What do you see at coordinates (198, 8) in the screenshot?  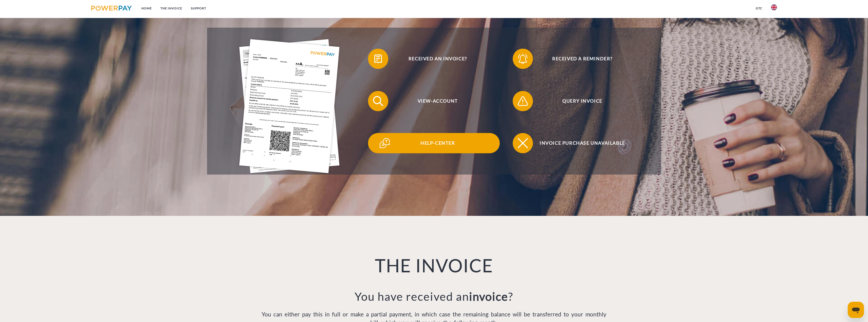 I see `a: Support` at bounding box center [198, 8].